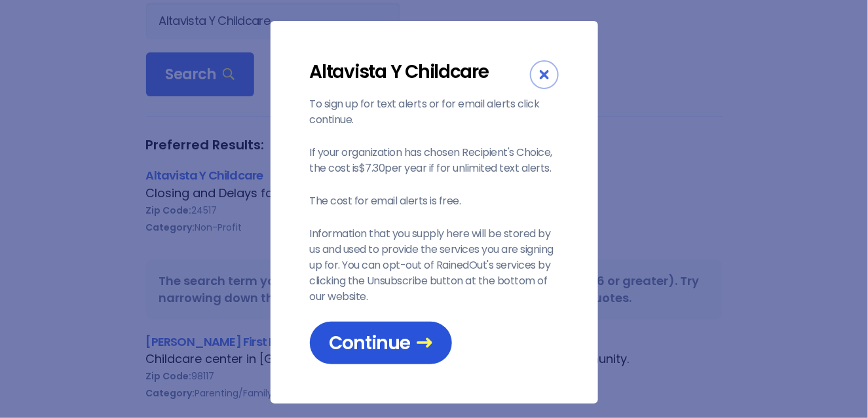 This screenshot has height=418, width=868. I want to click on div: Altavista Y Childcare, so click(420, 71).